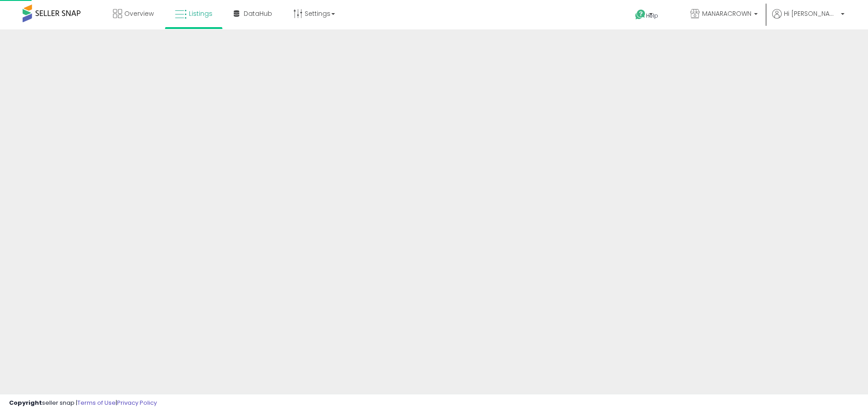 This screenshot has height=412, width=868. What do you see at coordinates (652, 16) in the screenshot?
I see `span: Help` at bounding box center [652, 16].